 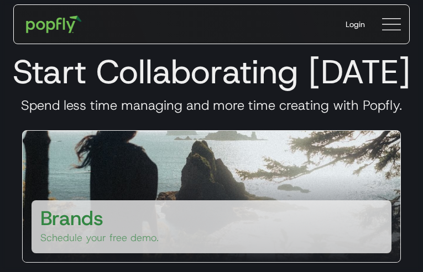 I want to click on div: Login, so click(x=355, y=24).